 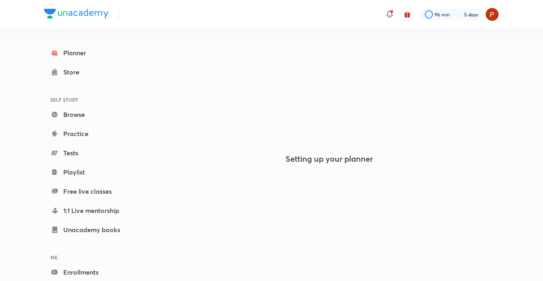 I want to click on a: Unacademy books, so click(x=91, y=230).